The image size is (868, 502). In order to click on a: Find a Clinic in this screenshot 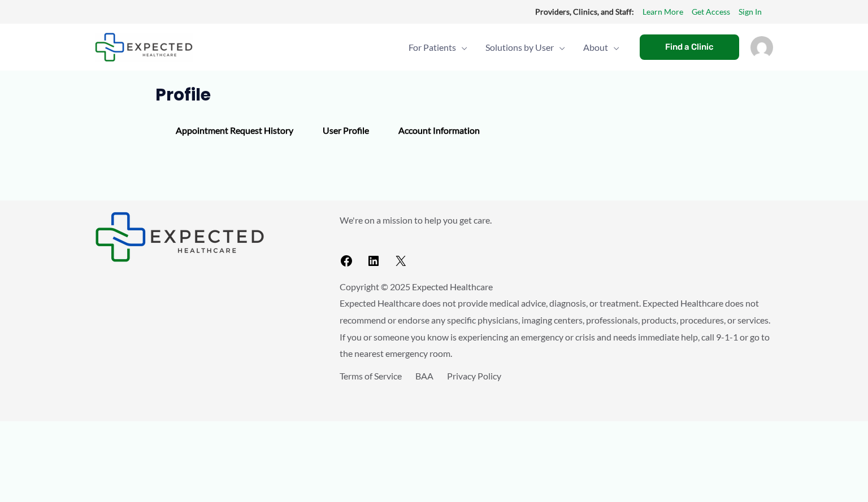, I will do `click(689, 47)`.